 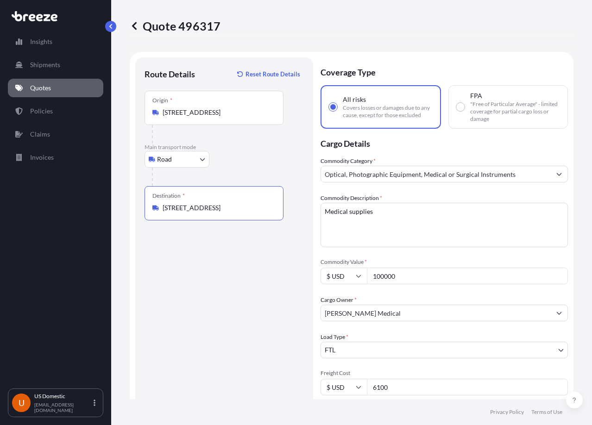 What do you see at coordinates (506, 412) in the screenshot?
I see `a: Privacy Policy` at bounding box center [506, 412].